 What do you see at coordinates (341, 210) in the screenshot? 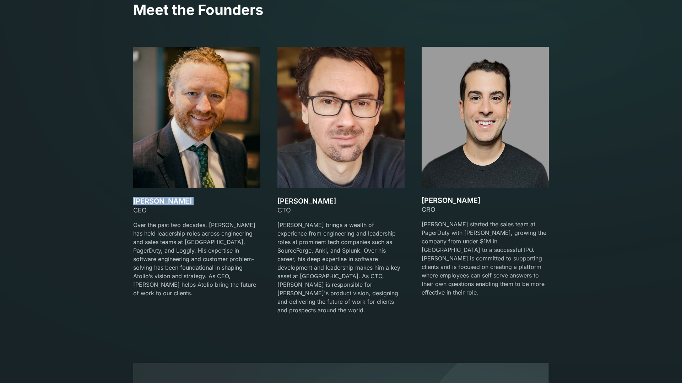
I see `div: CTO` at bounding box center [341, 210].